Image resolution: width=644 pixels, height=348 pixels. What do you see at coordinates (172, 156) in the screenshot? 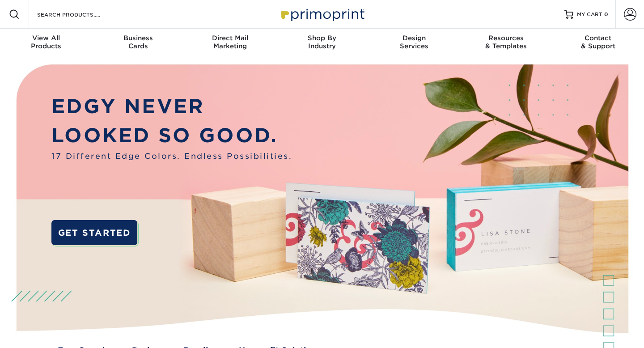
I see `span: 17 Different Edge Colors. Endless Possibilities.` at bounding box center [172, 156].